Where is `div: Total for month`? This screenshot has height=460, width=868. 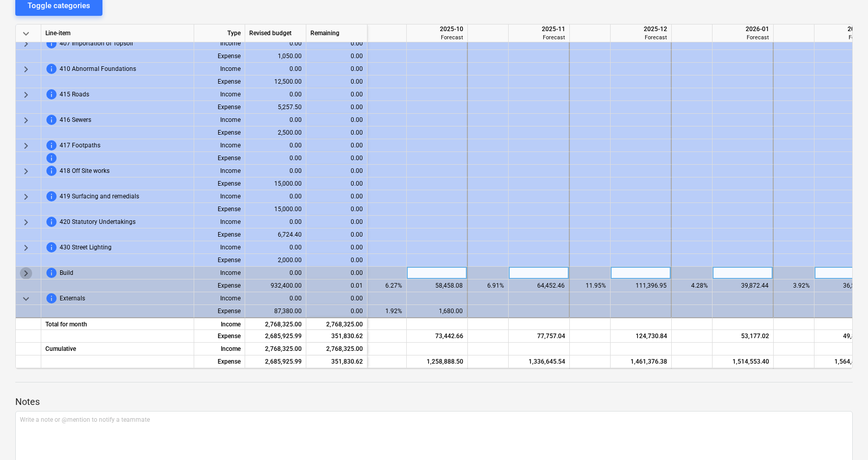 div: Total for month is located at coordinates (117, 323).